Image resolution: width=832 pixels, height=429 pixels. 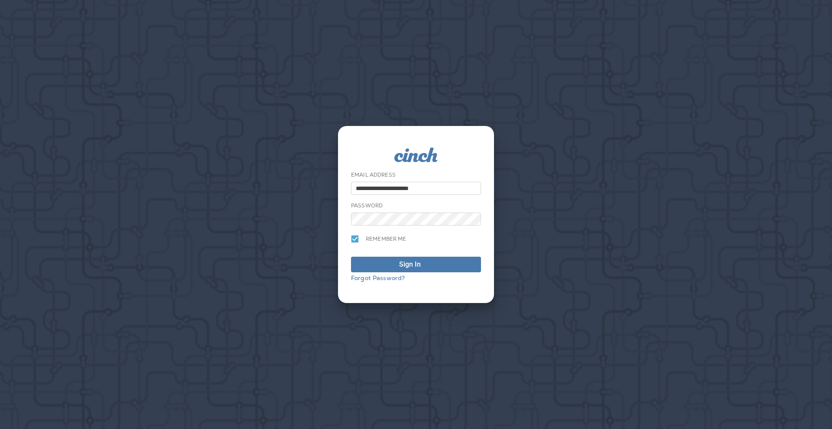 I want to click on label: Password, so click(x=367, y=206).